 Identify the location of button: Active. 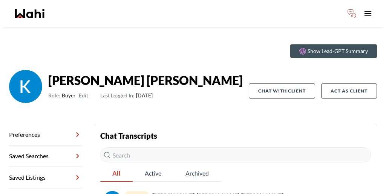
(153, 174).